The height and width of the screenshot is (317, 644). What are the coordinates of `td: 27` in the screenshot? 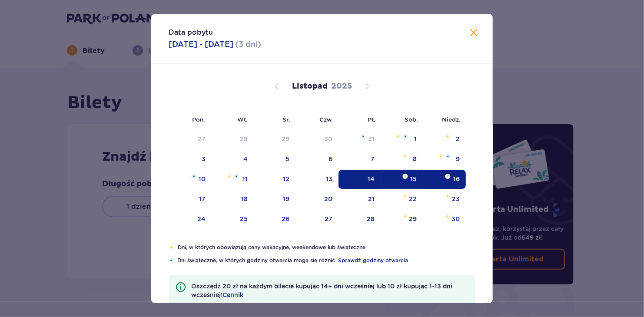 It's located at (190, 139).